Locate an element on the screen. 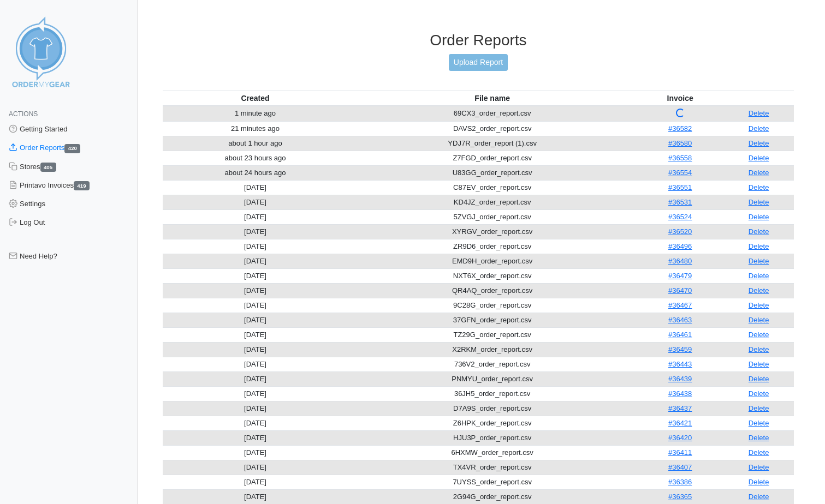 The width and height of the screenshot is (825, 504). span: 419 is located at coordinates (82, 186).